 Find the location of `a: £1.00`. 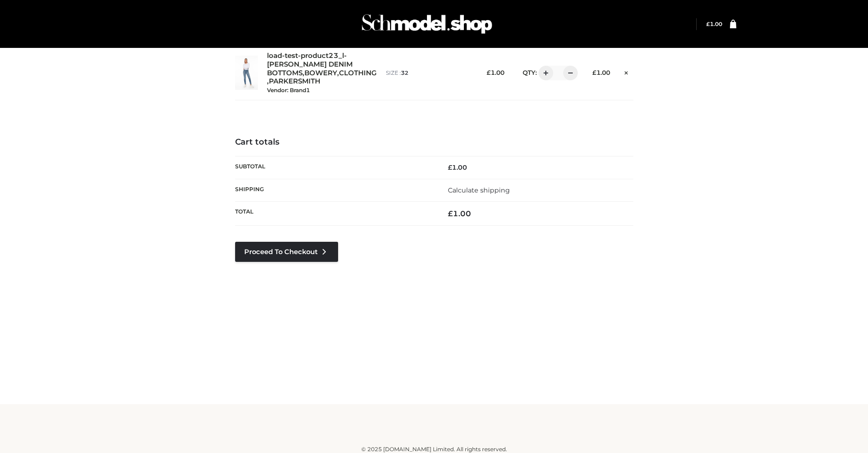

a: £1.00 is located at coordinates (715, 23).